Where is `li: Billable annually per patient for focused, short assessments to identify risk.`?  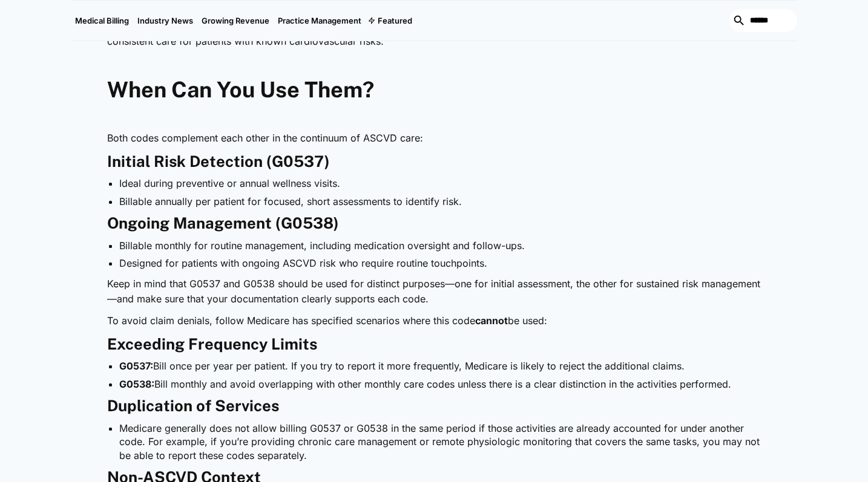
li: Billable annually per patient for focused, short assessments to identify risk. is located at coordinates (440, 202).